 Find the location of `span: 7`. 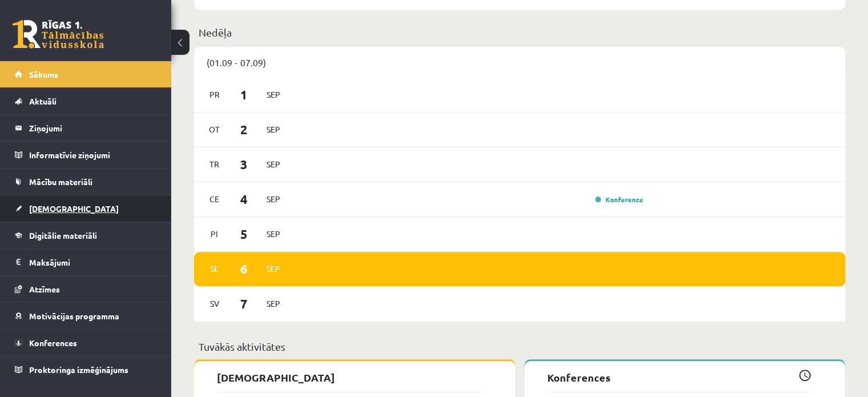

span: 7 is located at coordinates (244, 303).